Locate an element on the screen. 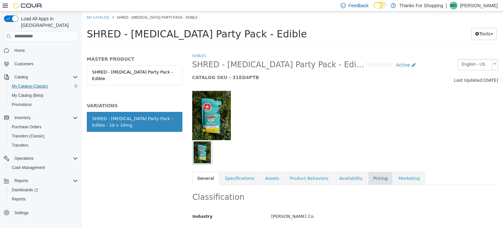  button: Tools is located at coordinates (402, 22).